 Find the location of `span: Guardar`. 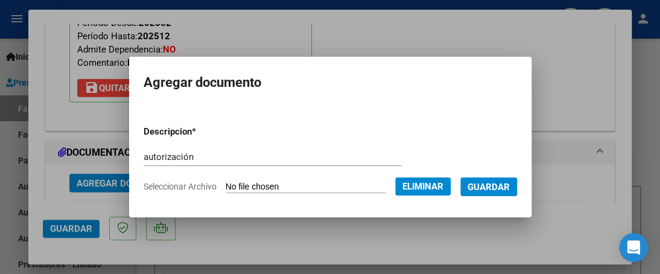

span: Guardar is located at coordinates (489, 187).